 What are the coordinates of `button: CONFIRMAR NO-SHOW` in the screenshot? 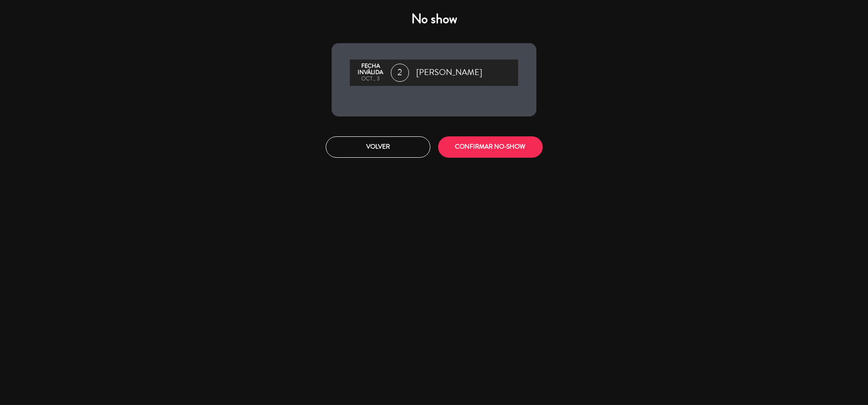 It's located at (490, 147).